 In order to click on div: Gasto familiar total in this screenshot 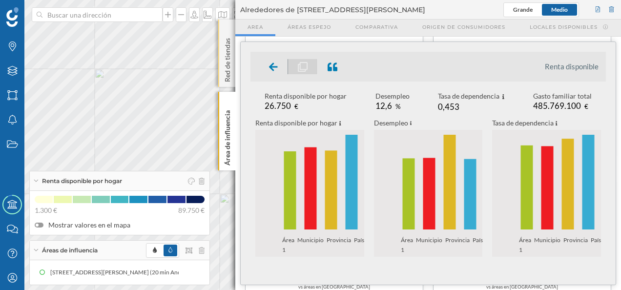, I will do `click(563, 96)`.